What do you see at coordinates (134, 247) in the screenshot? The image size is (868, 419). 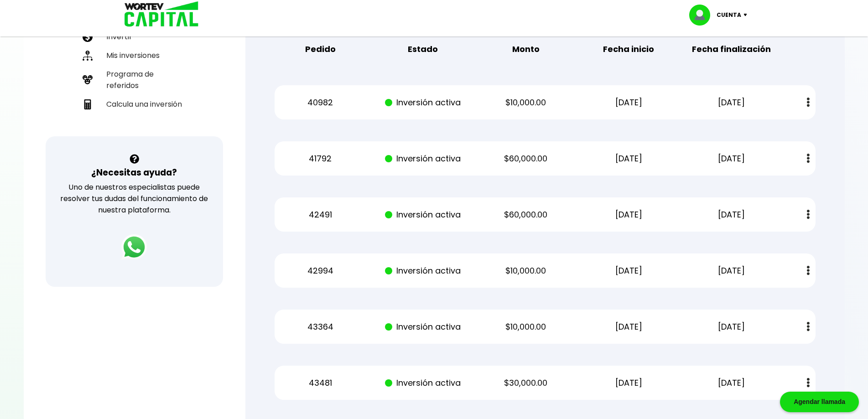 I see `img: logos_whatsapp-icon.242b2217.svg` at bounding box center [134, 247].